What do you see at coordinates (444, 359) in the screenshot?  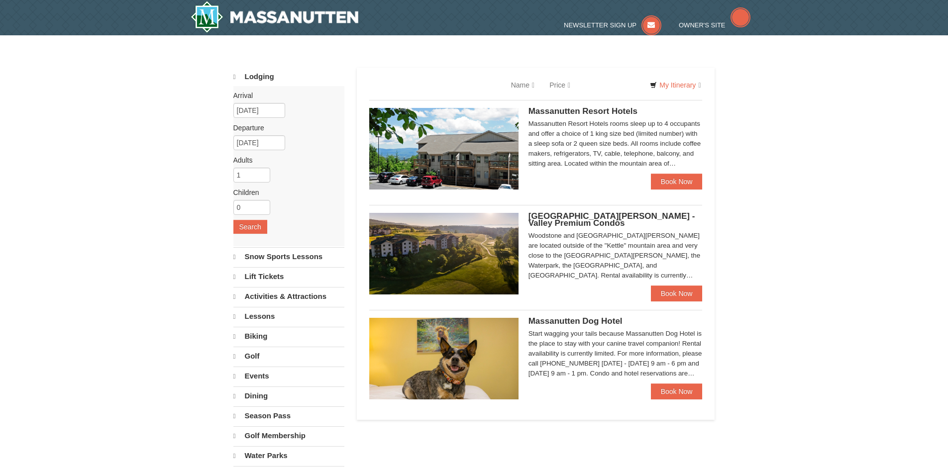 I see `img: 27428181-5-81c892a3.jpg` at bounding box center [444, 359].